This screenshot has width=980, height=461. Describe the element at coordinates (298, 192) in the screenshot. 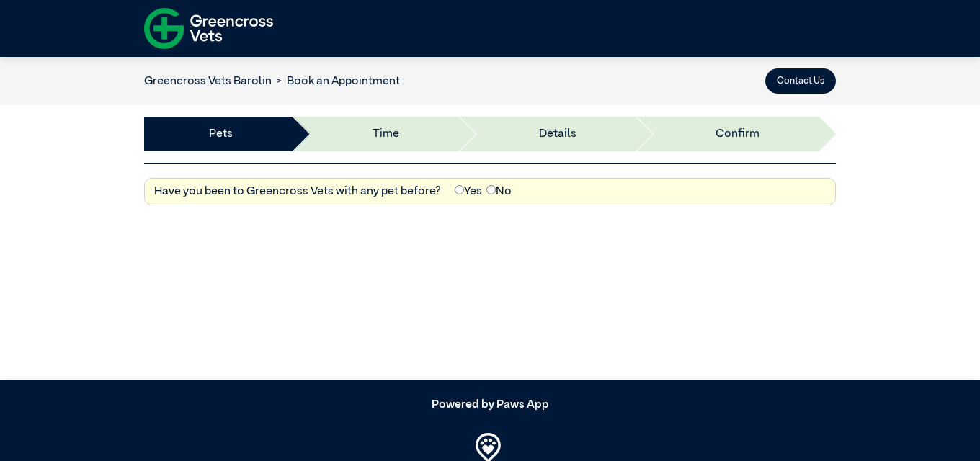

I see `label: Have you been to Greencross Vets with any pet before?` at that location.